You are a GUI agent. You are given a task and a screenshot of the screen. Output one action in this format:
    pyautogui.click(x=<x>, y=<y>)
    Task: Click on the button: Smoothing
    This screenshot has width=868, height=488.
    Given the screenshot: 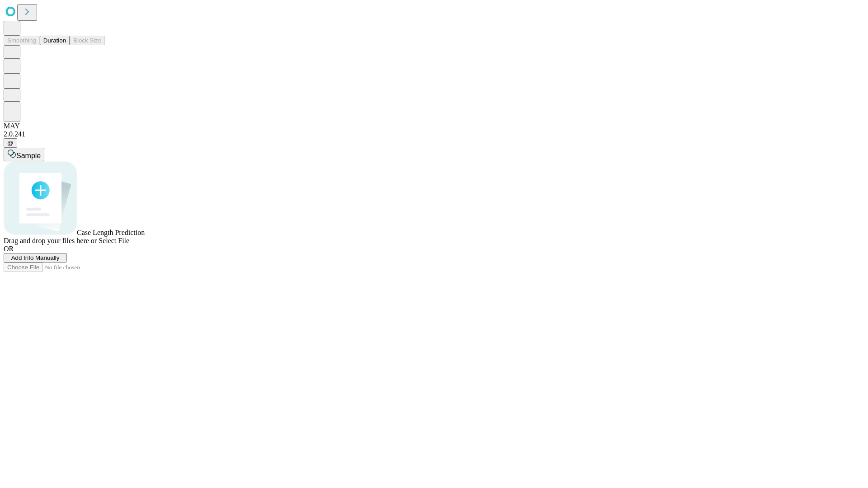 What is the action you would take?
    pyautogui.click(x=22, y=40)
    